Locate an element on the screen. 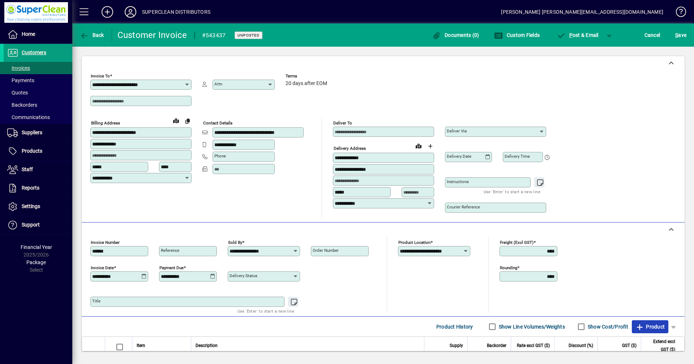 The height and width of the screenshot is (364, 694). button: Cancel is located at coordinates (652, 35).